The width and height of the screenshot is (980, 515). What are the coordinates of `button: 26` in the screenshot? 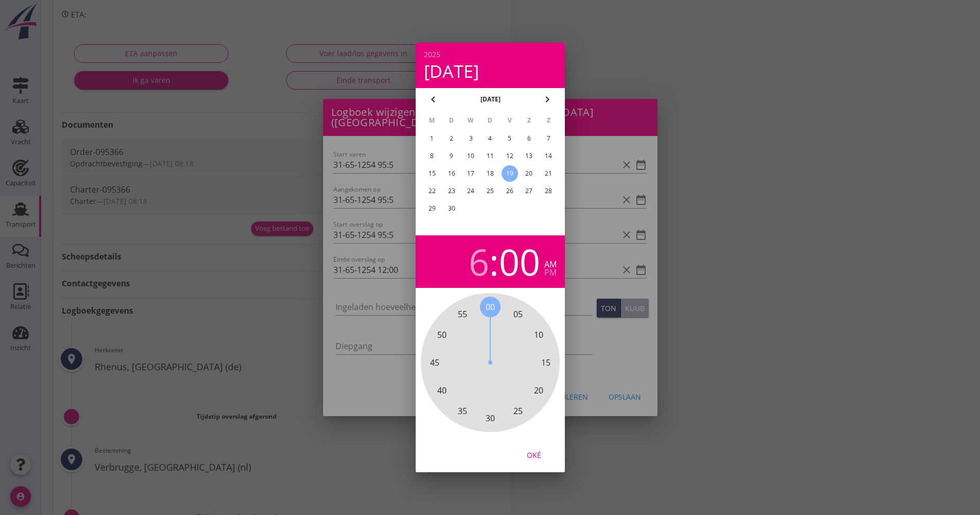 It's located at (509, 191).